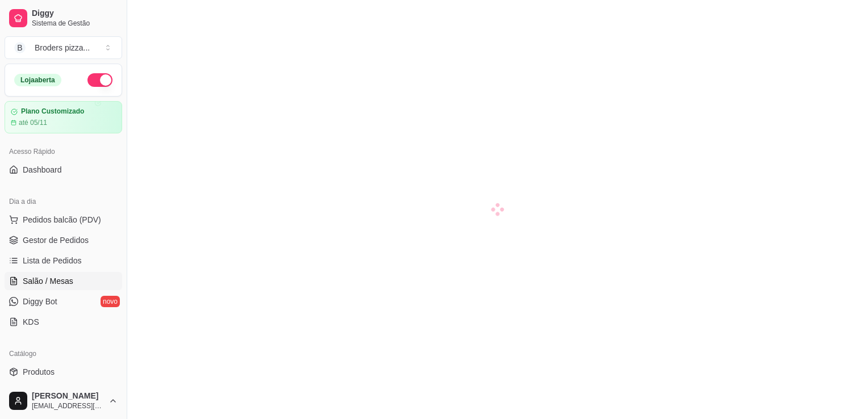  What do you see at coordinates (75, 24) in the screenshot?
I see `span: Sistema de Gestão` at bounding box center [75, 24].